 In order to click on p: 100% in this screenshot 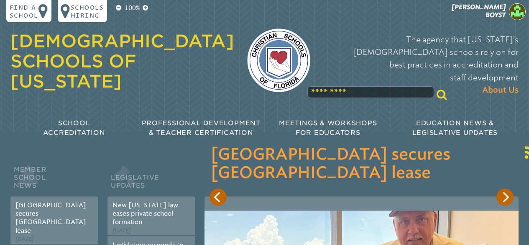, I will do `click(132, 8)`.